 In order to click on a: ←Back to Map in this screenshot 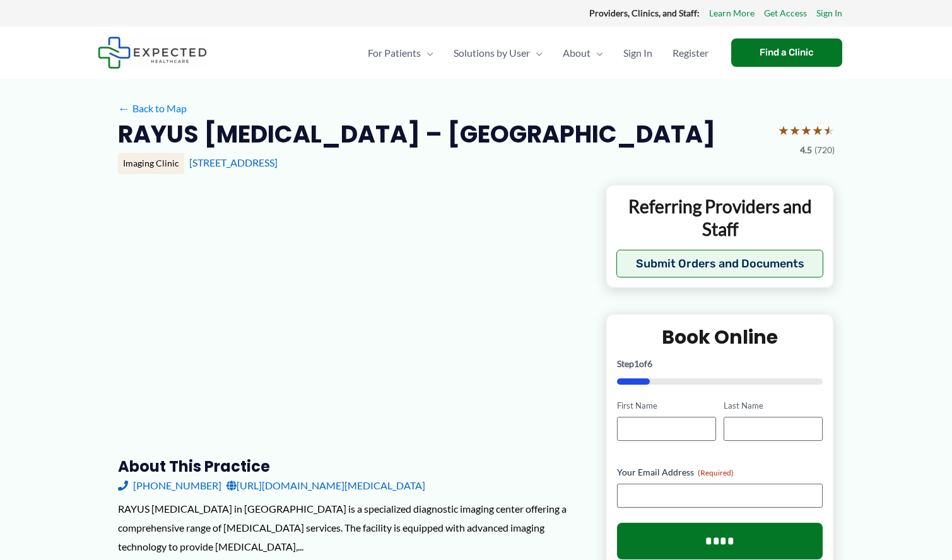, I will do `click(152, 108)`.